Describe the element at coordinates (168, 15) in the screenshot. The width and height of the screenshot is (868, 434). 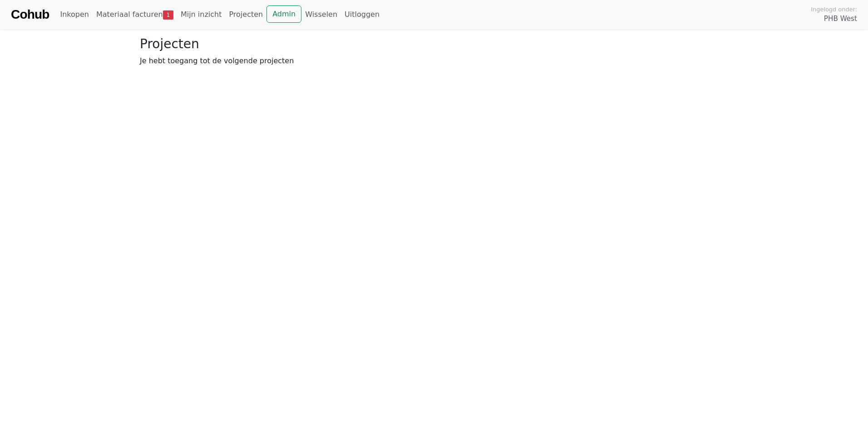
I see `span: 1` at that location.